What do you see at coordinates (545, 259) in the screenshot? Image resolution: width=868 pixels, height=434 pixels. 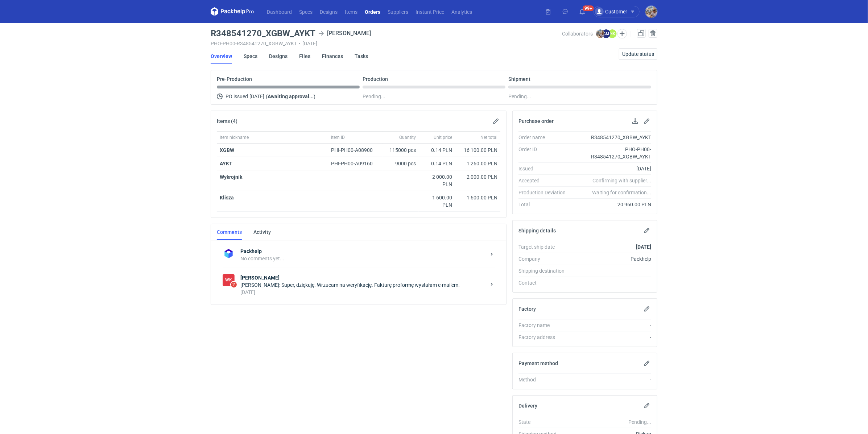 I see `div: Company` at bounding box center [545, 259].